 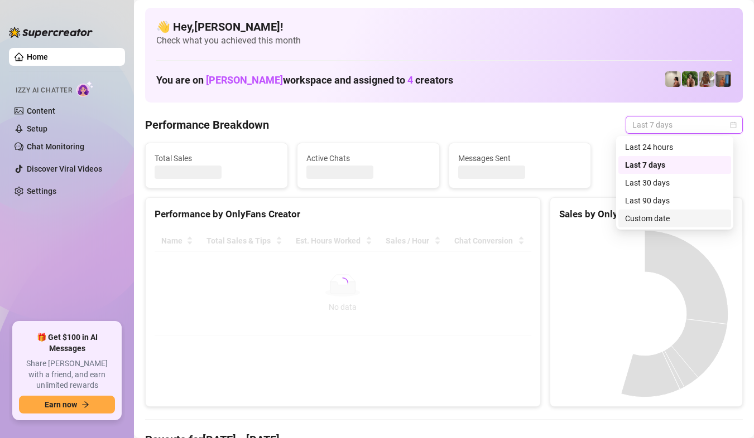 I want to click on span: Last 7 days, so click(x=684, y=125).